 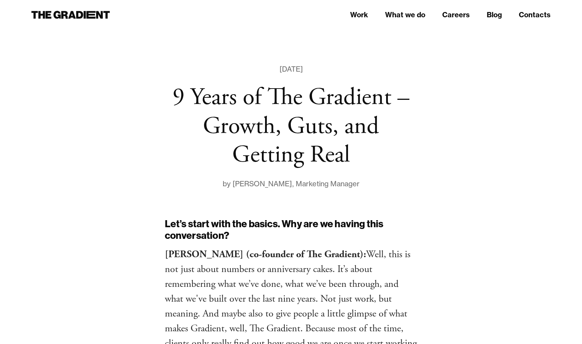 What do you see at coordinates (227, 184) in the screenshot?
I see `div: by` at bounding box center [227, 184].